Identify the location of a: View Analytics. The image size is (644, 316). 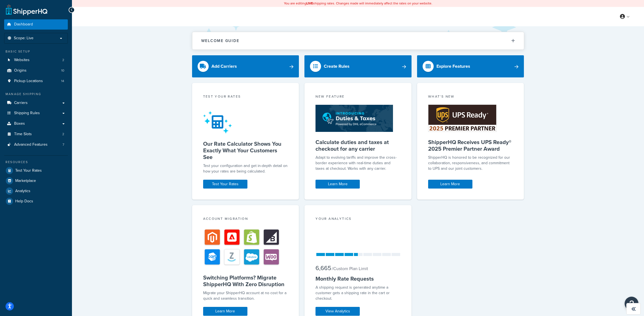
(338, 311).